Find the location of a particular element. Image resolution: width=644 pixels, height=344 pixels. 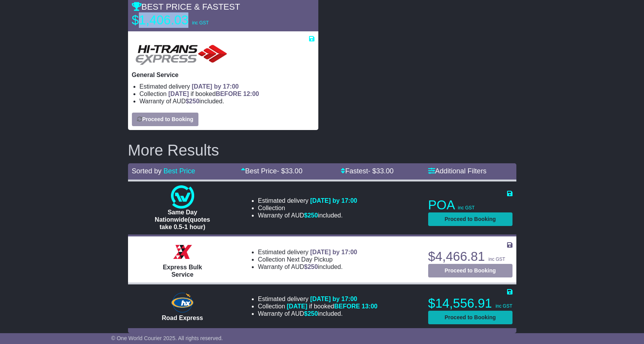

span: BEST PRICE & FASTEST is located at coordinates (186, 6).